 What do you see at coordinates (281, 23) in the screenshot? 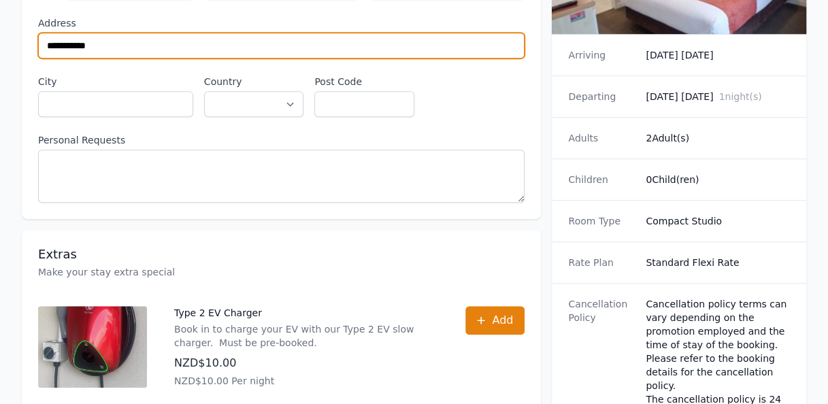
I see `label: Address` at bounding box center [281, 23].